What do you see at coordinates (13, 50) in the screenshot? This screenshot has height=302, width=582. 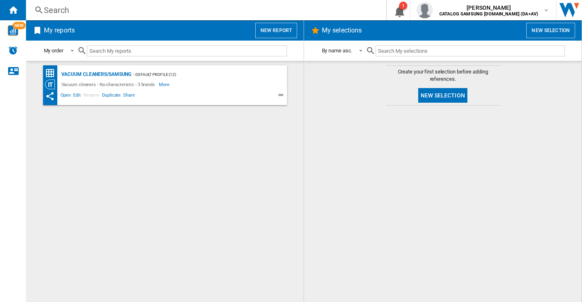 I see `img: alerts-logo.svg` at bounding box center [13, 50].